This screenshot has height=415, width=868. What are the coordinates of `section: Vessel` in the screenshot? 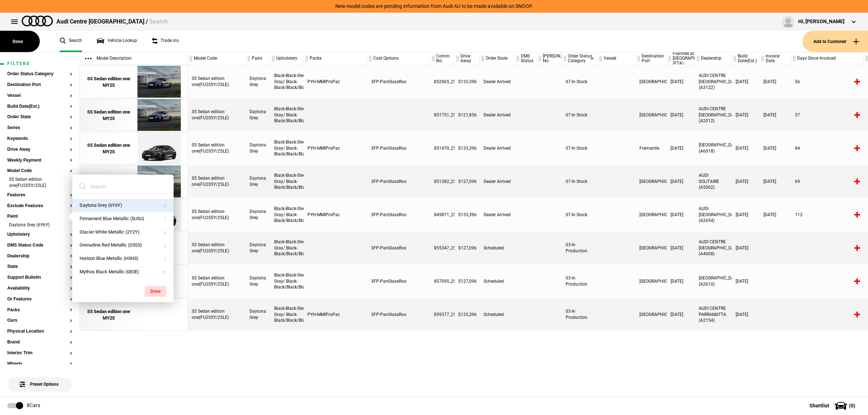 It's located at (40, 98).